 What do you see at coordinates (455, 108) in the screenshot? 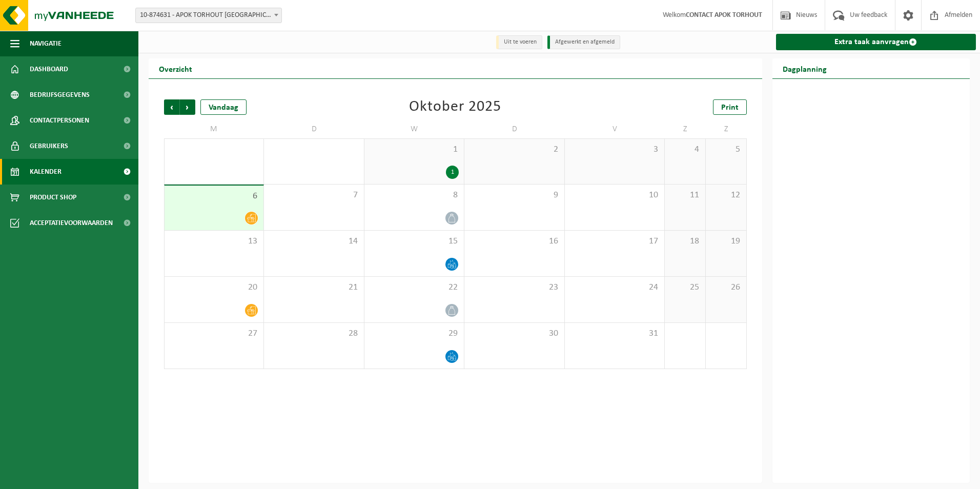
I see `div: Oktober 2025` at bounding box center [455, 108].